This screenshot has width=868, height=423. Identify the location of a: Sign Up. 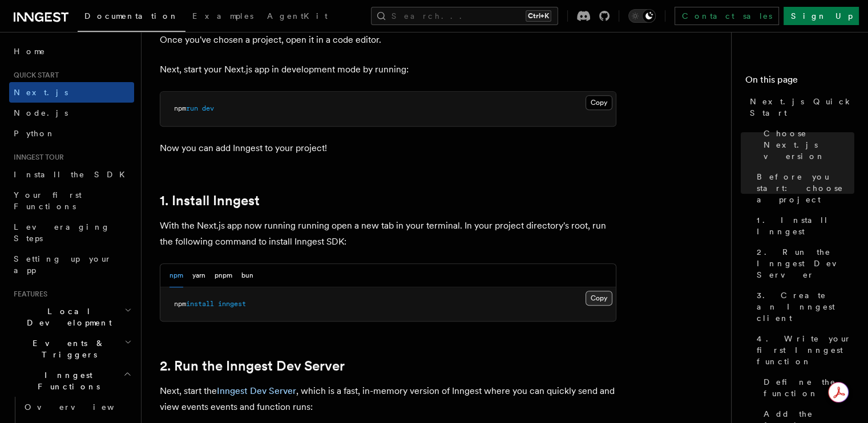
(821, 16).